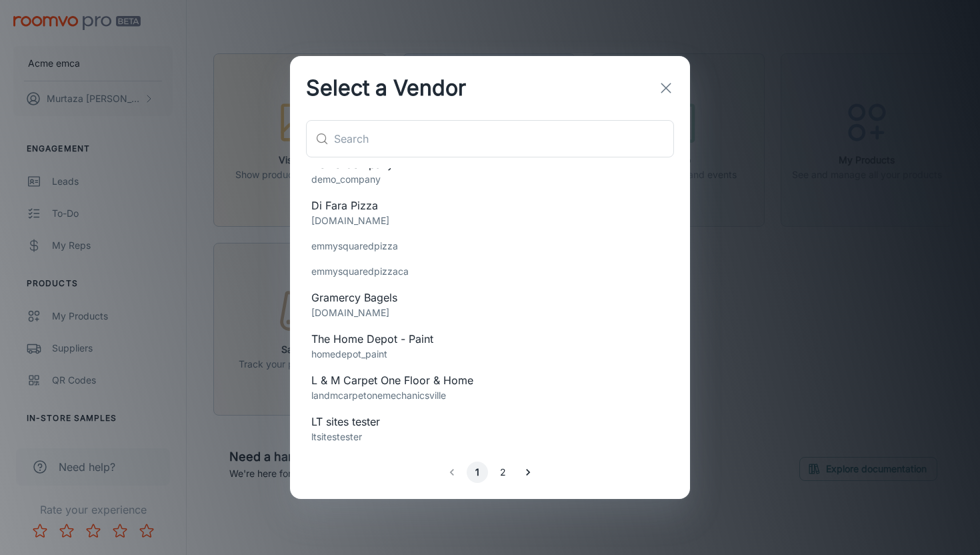 This screenshot has width=980, height=555. I want to click on button: Go to page 2, so click(502, 472).